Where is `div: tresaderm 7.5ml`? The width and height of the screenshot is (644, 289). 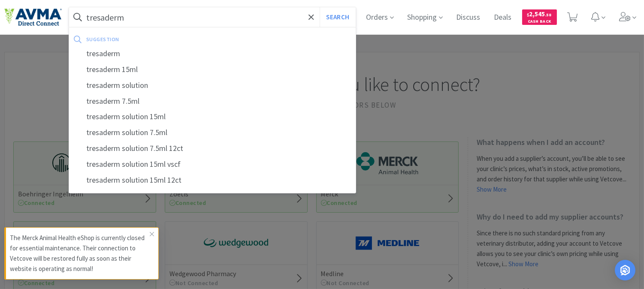
div: tresaderm 7.5ml is located at coordinates (212, 101).